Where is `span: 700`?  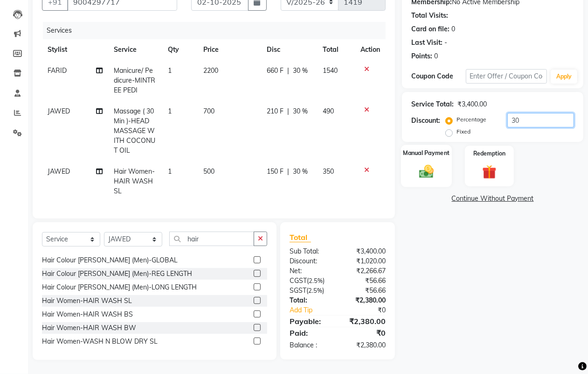 span: 700 is located at coordinates (209, 111).